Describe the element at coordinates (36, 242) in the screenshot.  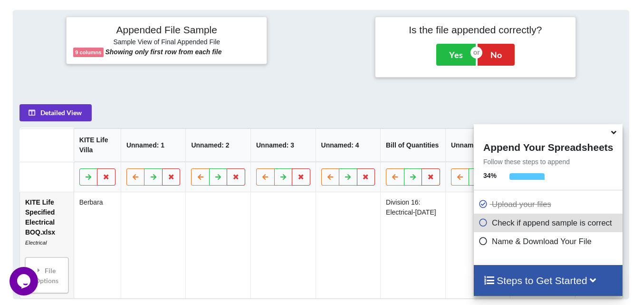
I see `i: Electrical` at that location.